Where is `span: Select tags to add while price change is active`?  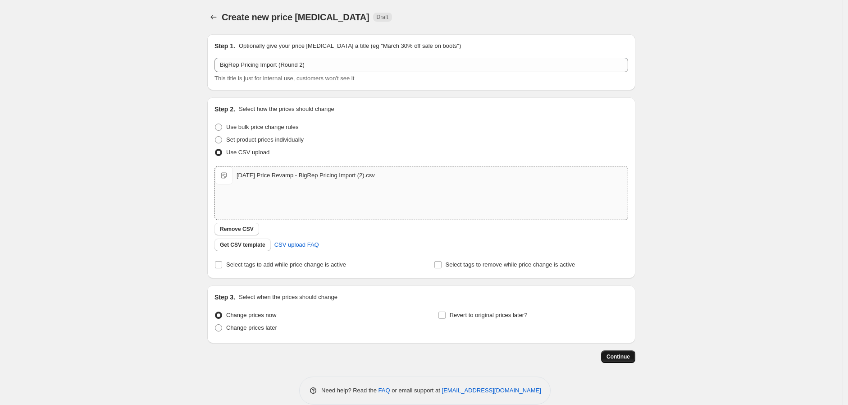
span: Select tags to add while price change is active is located at coordinates (286, 264).